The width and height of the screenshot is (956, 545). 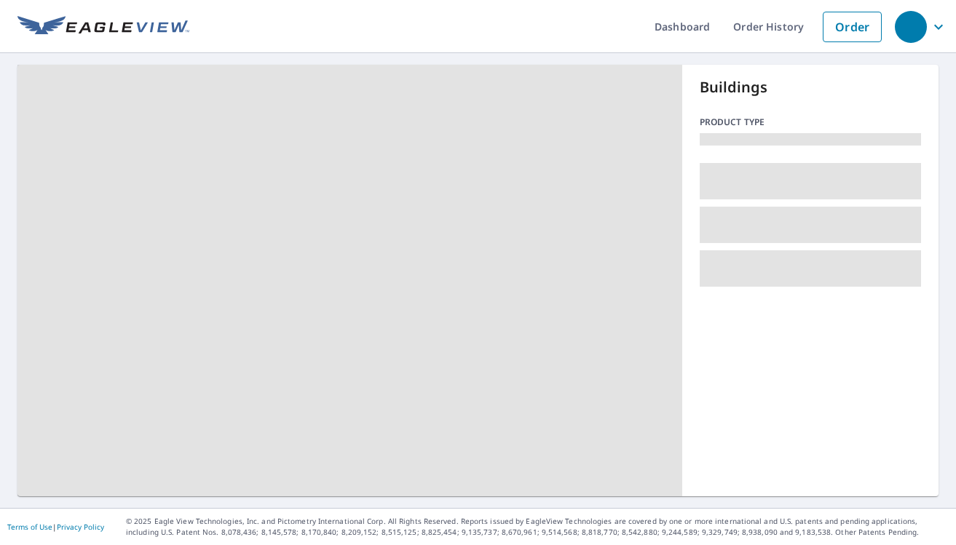 I want to click on img: EV Logo, so click(x=103, y=27).